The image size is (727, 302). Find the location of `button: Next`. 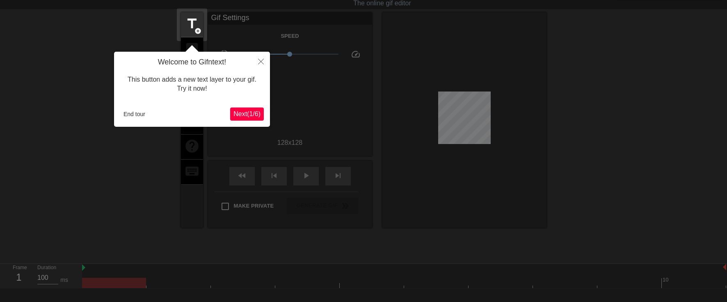

button: Next is located at coordinates (247, 114).